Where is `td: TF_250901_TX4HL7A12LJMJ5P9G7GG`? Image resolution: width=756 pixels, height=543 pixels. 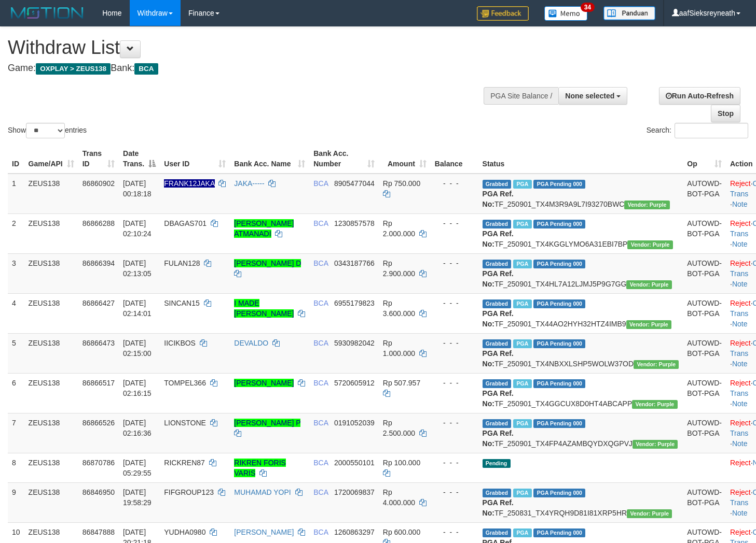
td: TF_250901_TX4HL7A12LJMJ5P9G7GG is located at coordinates (581, 273).